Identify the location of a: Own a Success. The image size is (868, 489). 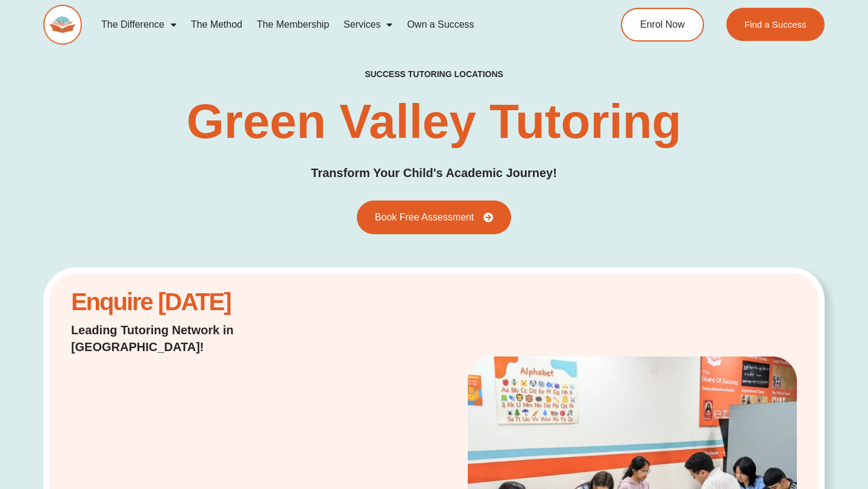
(440, 25).